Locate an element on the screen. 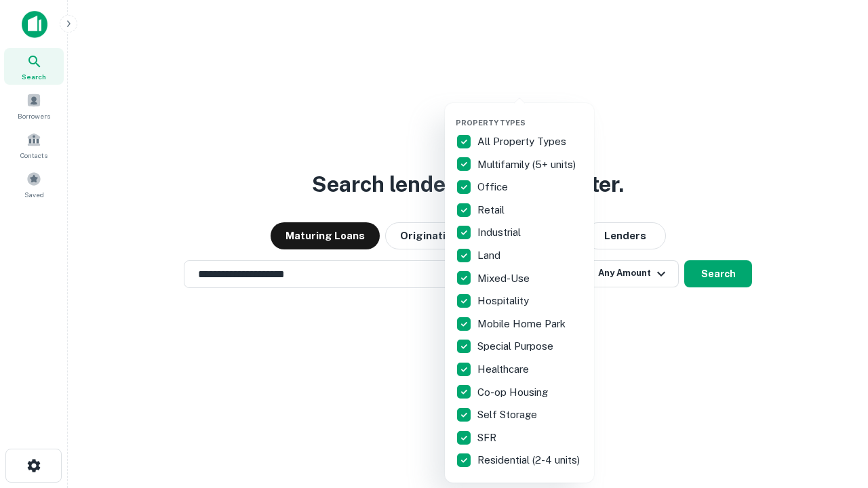 This screenshot has width=868, height=488. p: Residential (2-4 units) is located at coordinates (530, 460).